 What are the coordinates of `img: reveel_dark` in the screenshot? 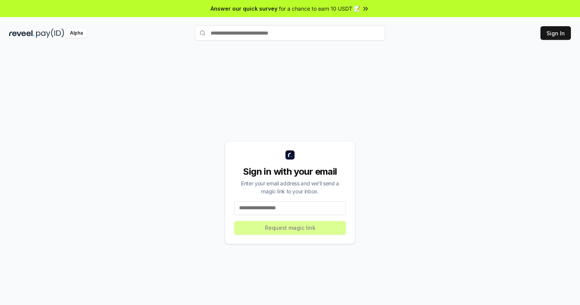 It's located at (22, 33).